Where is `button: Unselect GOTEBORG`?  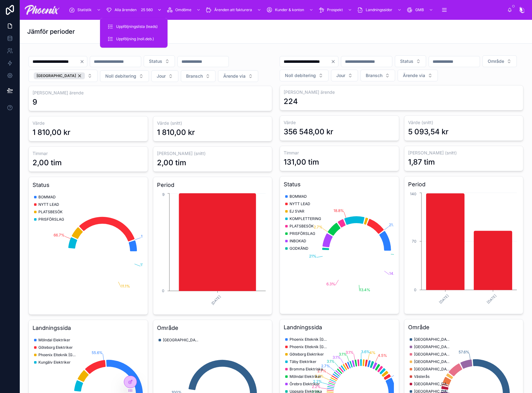 button: Unselect GOTEBORG is located at coordinates (59, 76).